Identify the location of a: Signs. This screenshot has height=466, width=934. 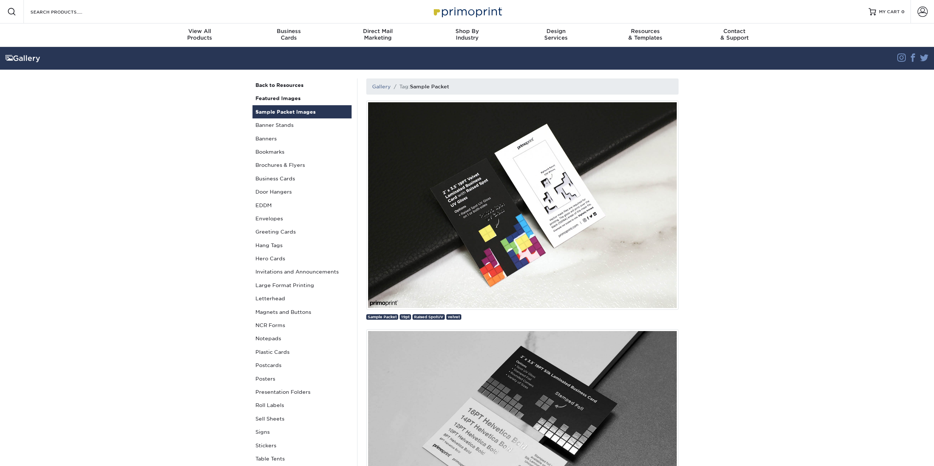
(302, 432).